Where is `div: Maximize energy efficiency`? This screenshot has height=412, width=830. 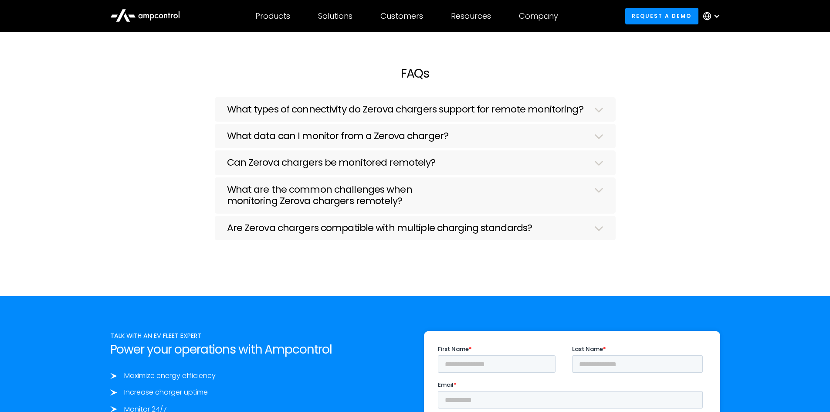
div: Maximize energy efficiency is located at coordinates (170, 375).